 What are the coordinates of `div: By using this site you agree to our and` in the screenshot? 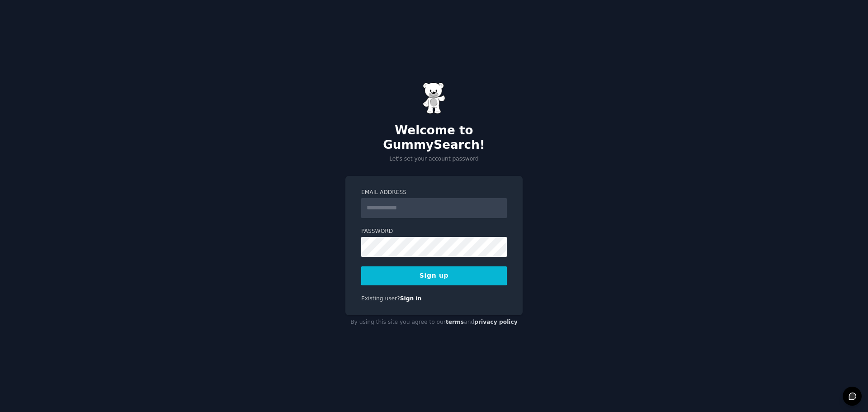 It's located at (434, 323).